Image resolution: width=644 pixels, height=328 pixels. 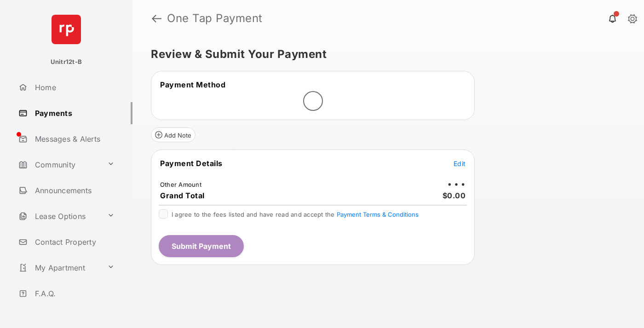 What do you see at coordinates (460, 163) in the screenshot?
I see `button: Edit` at bounding box center [460, 163].